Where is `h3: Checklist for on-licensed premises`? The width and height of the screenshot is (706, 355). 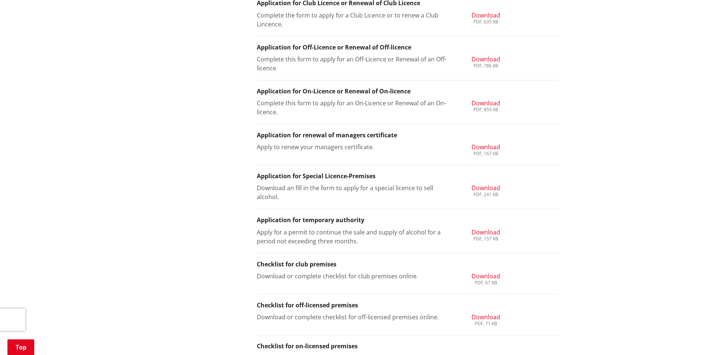
h3: Checklist for on-licensed premises is located at coordinates (408, 346).